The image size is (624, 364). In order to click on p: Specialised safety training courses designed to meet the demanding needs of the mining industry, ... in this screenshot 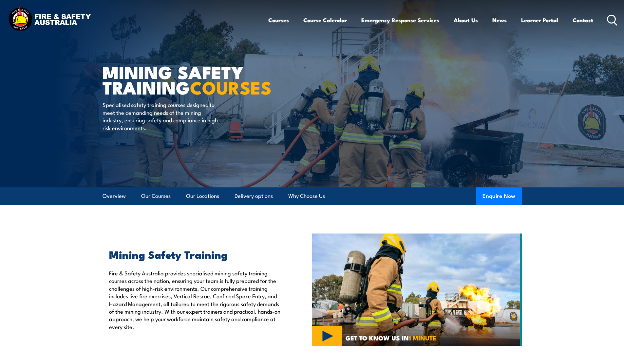, I will do `click(162, 116)`.